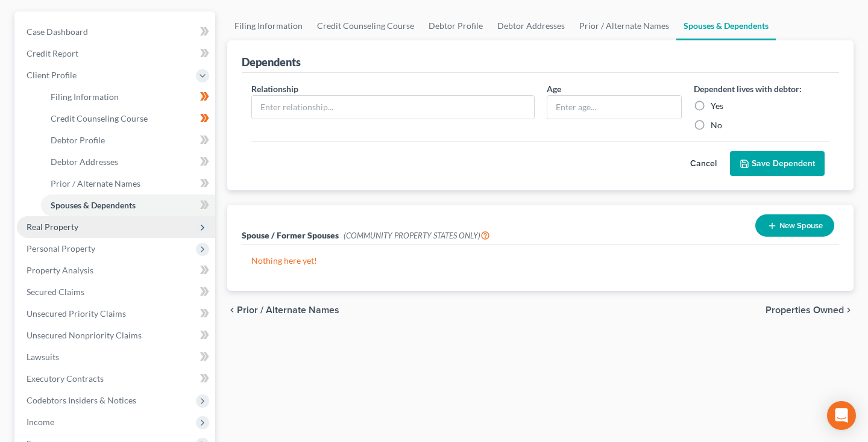 The width and height of the screenshot is (868, 442). I want to click on i: chevron_right, so click(849, 310).